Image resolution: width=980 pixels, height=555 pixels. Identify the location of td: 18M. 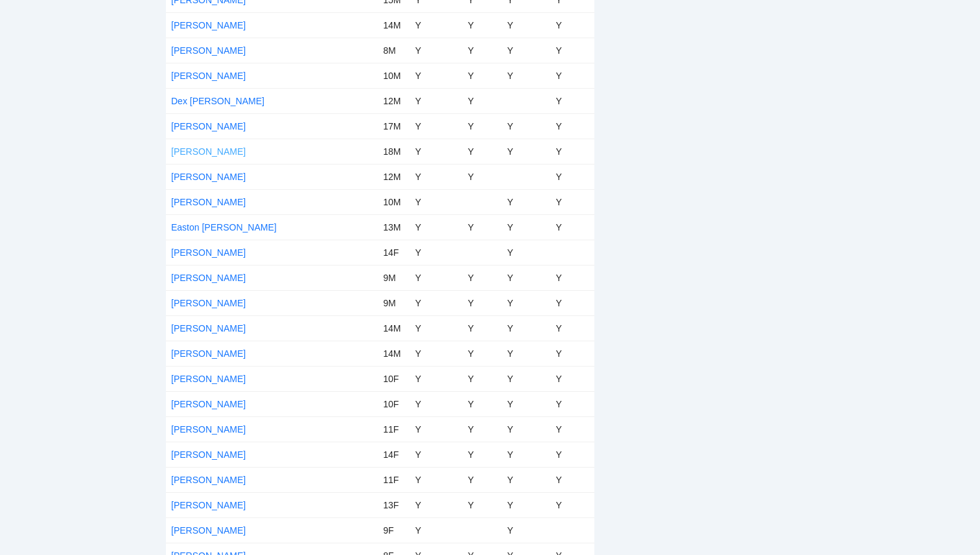
(394, 151).